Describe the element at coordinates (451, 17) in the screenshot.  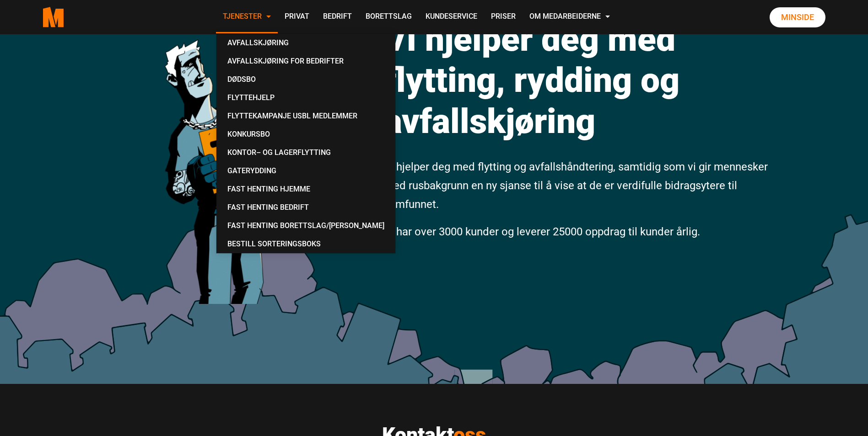
I see `a: Kundeservice` at that location.